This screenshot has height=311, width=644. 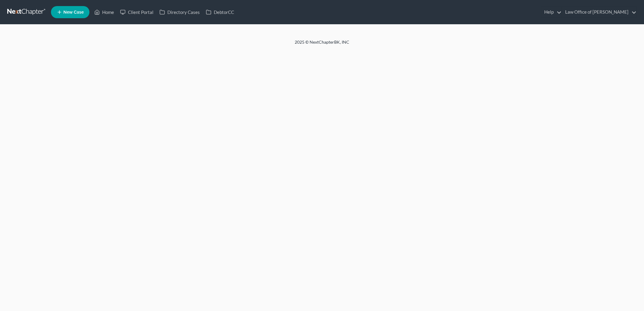 What do you see at coordinates (551, 12) in the screenshot?
I see `a: Help` at bounding box center [551, 12].